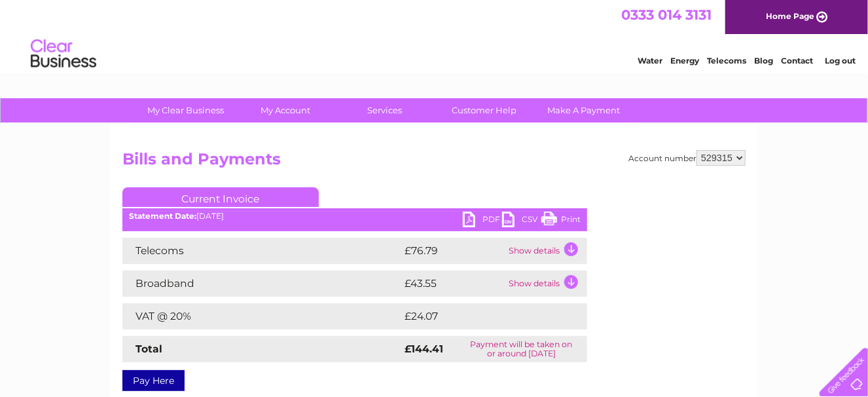 This screenshot has width=868, height=397. What do you see at coordinates (153, 381) in the screenshot?
I see `a: Pay Here` at bounding box center [153, 381].